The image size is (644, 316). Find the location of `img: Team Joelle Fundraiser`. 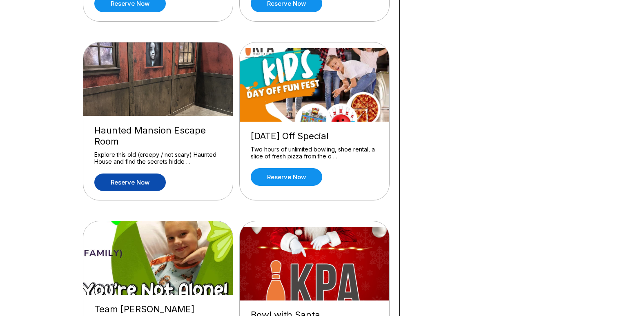

img: Team Joelle Fundraiser is located at coordinates (159, 258).